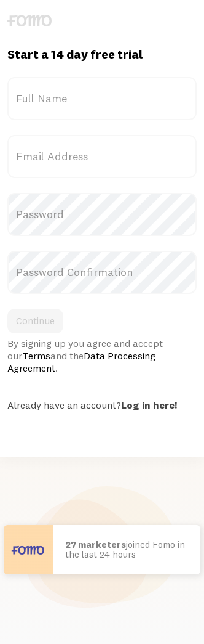 The height and width of the screenshot is (644, 204). Describe the element at coordinates (102, 99) in the screenshot. I see `label: Full Name` at that location.